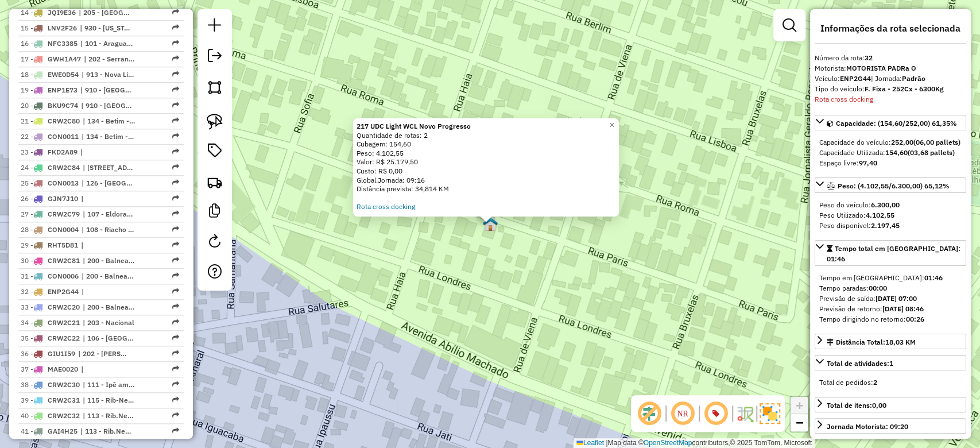 The image size is (980, 448). I want to click on div: Espaço livre:, so click(890, 163).